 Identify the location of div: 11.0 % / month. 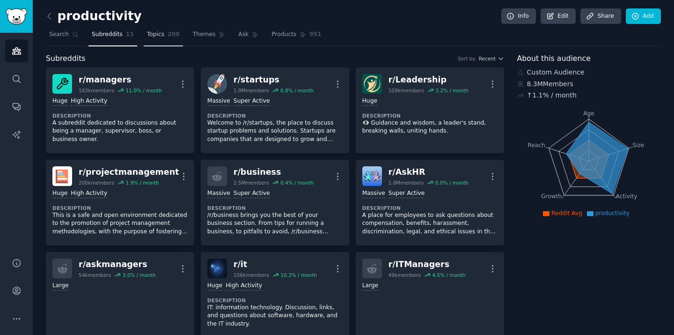
(144, 90).